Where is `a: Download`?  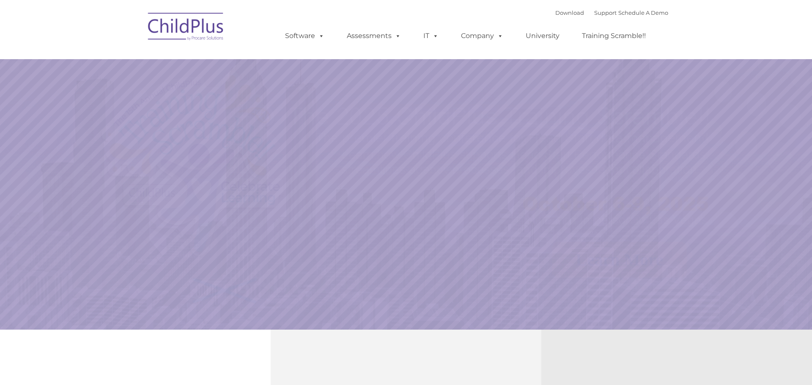 a: Download is located at coordinates (570, 13).